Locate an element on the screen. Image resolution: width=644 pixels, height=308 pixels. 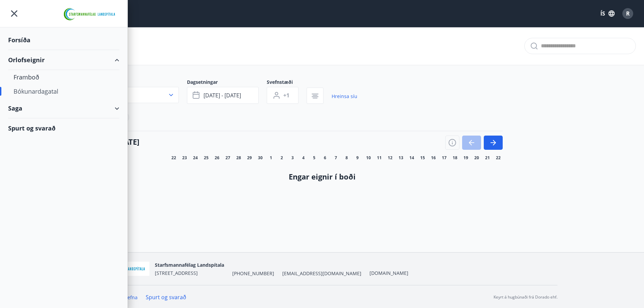
div: Bókunardagatal is located at coordinates (64, 91).